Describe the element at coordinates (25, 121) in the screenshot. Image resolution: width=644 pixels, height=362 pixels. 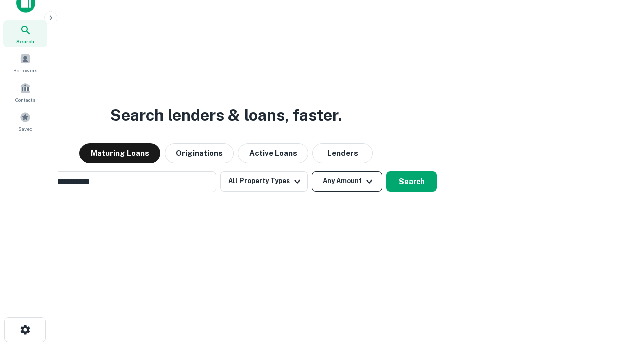
I see `a: Saved` at that location.